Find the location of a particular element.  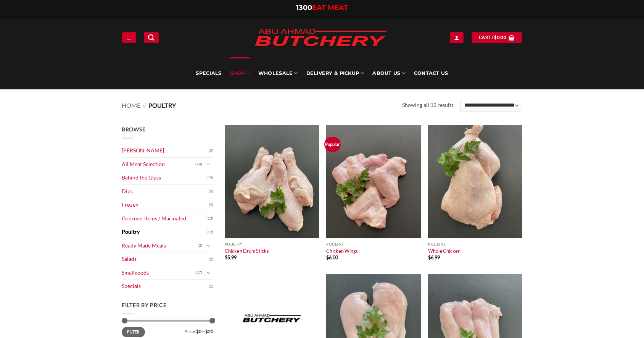

a: Whole Chicken is located at coordinates (444, 251).